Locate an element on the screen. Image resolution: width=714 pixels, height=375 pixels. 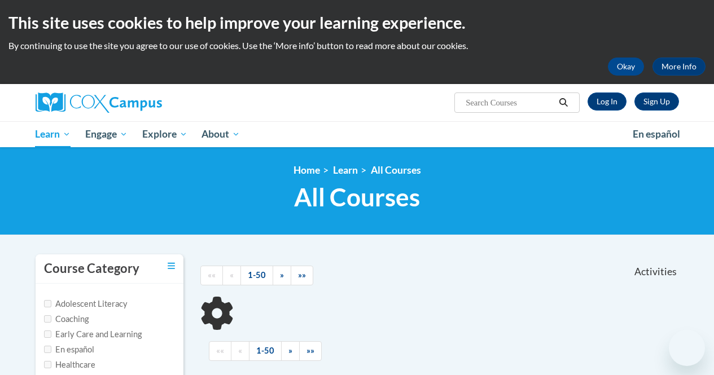
a: En español is located at coordinates (656, 134).